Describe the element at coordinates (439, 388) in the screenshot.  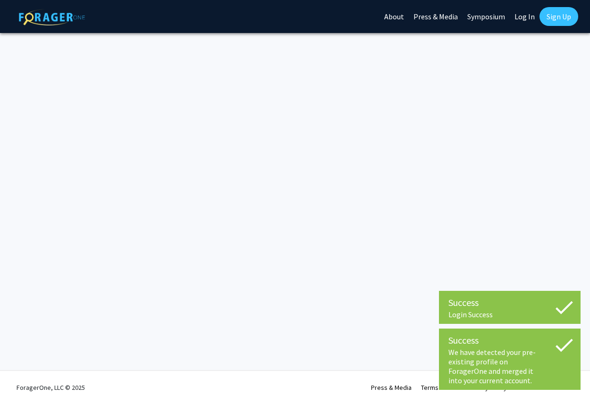
I see `a: Terms of Use` at that location.